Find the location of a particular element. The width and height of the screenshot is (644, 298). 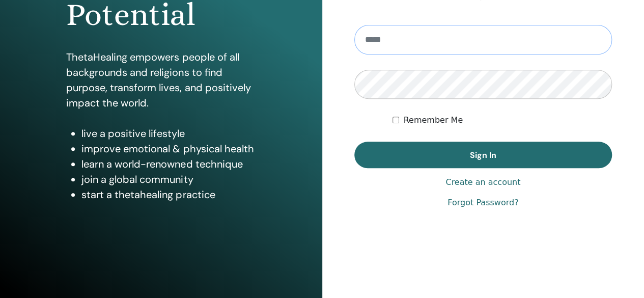

p: ThetaHealing empowers people of all backgrounds and religions to find purpose, transform lives, a... is located at coordinates (161, 80).